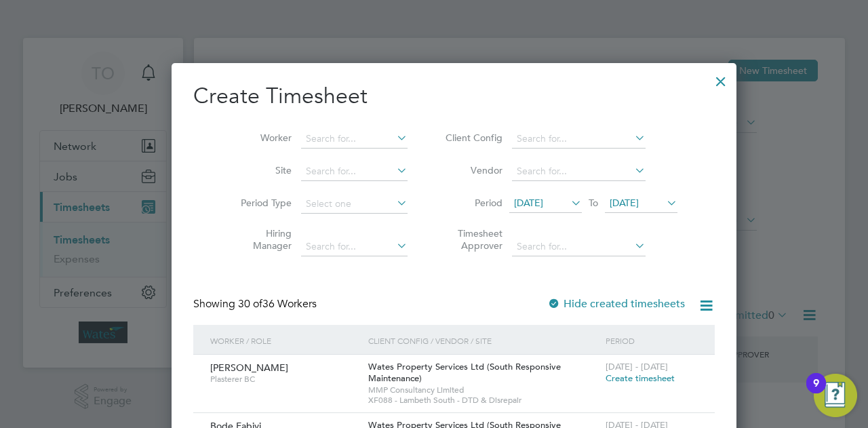 This screenshot has height=428, width=868. I want to click on span: Plasterer BC, so click(284, 379).